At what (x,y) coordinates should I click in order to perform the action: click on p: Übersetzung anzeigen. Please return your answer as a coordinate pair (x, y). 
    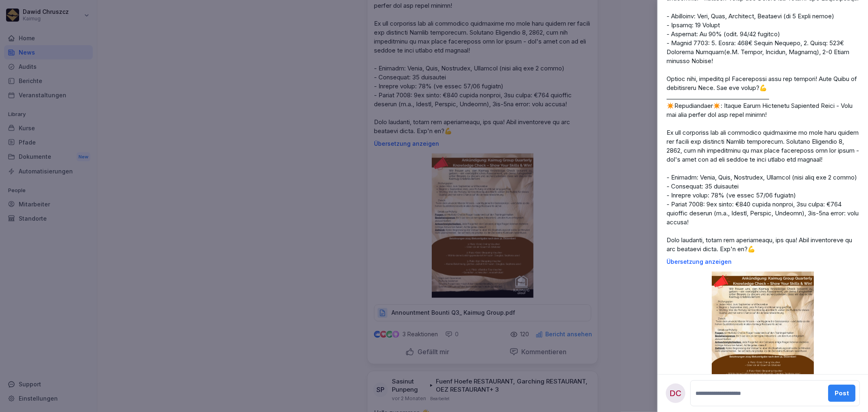
    Looking at the image, I should click on (763, 262).